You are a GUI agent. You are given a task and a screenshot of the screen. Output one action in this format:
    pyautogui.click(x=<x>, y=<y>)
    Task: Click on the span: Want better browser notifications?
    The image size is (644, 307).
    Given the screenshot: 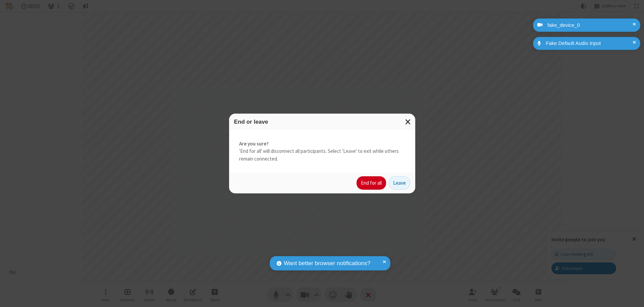 What is the action you would take?
    pyautogui.click(x=327, y=264)
    